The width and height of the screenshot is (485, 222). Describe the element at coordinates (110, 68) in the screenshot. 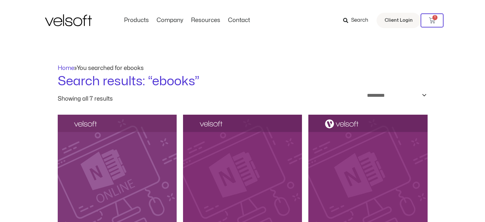

I see `span: You searched for ebooks` at that location.